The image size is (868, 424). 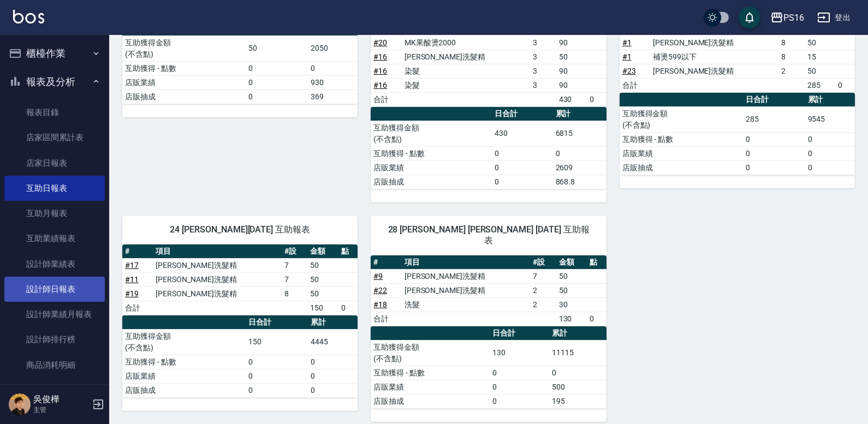 What do you see at coordinates (333, 341) in the screenshot?
I see `td: 4445` at bounding box center [333, 341].